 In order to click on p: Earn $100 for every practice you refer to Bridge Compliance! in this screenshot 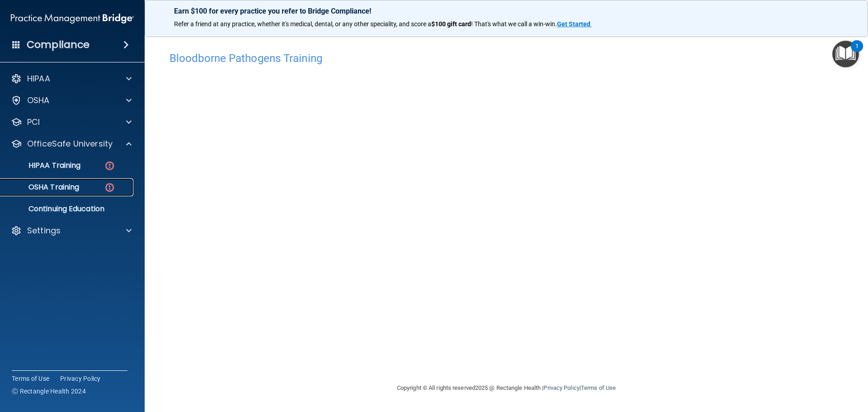, I will do `click(507, 11)`.